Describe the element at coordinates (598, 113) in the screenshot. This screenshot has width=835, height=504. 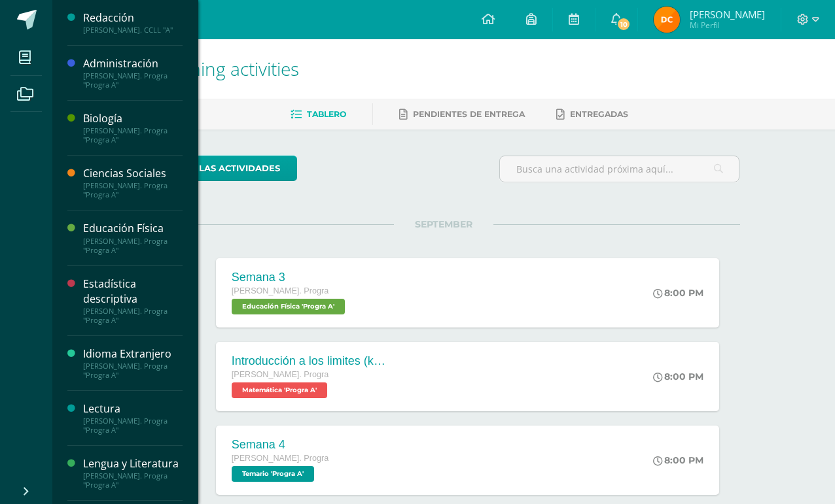
I see `span: Entregadas` at that location.